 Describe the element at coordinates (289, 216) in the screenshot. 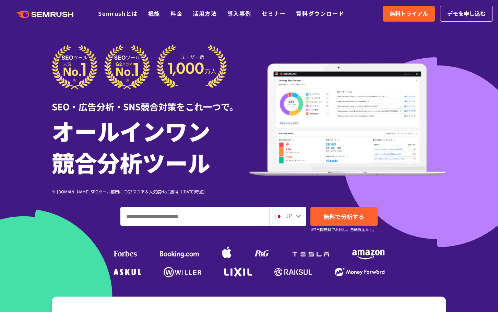

I see `span: JP` at that location.